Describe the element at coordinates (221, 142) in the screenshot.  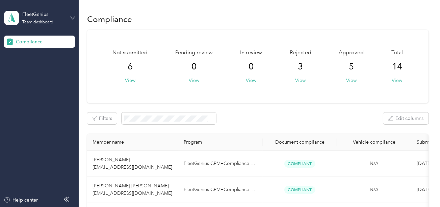
I see `th: Program` at that location.